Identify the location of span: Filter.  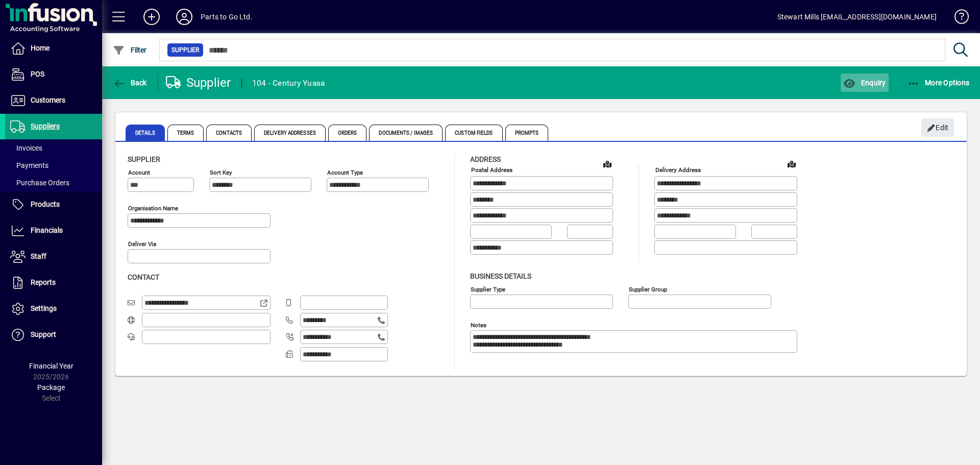
(129, 50).